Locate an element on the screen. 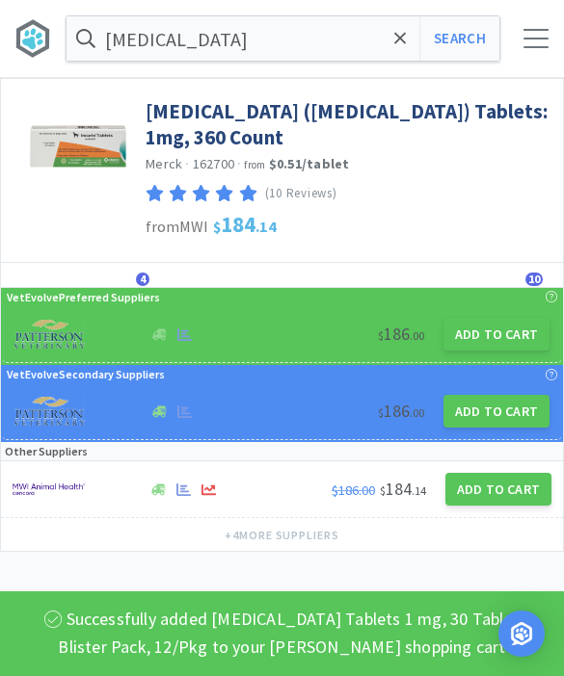 This screenshot has width=564, height=676. span: 10 is located at coordinates (534, 279).